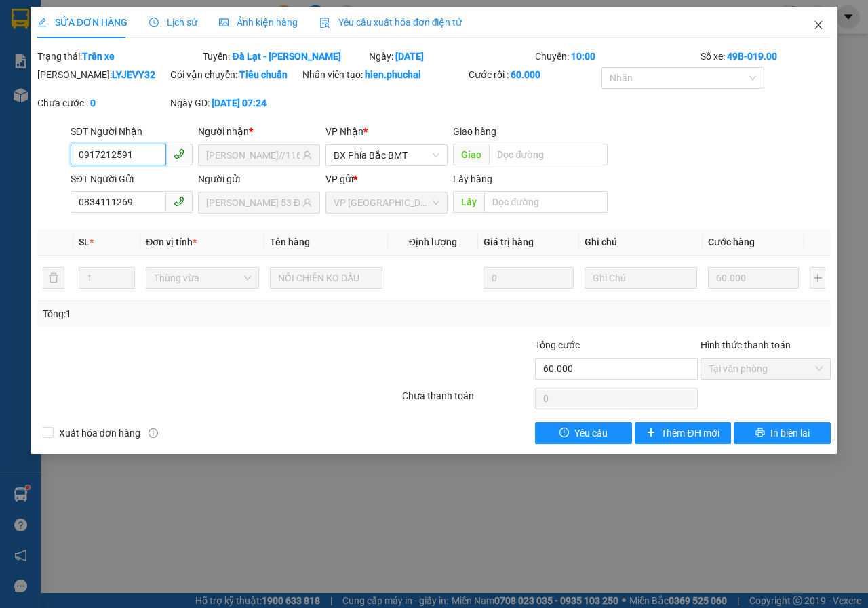  Describe the element at coordinates (202, 278) in the screenshot. I see `span: Thùng vừa` at that location.